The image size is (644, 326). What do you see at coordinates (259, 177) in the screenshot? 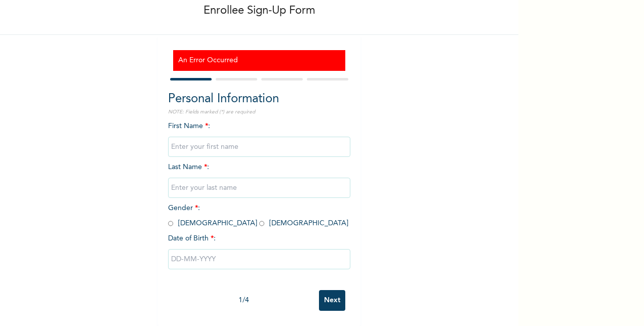
I see `span: Last Name :` at bounding box center [259, 177].